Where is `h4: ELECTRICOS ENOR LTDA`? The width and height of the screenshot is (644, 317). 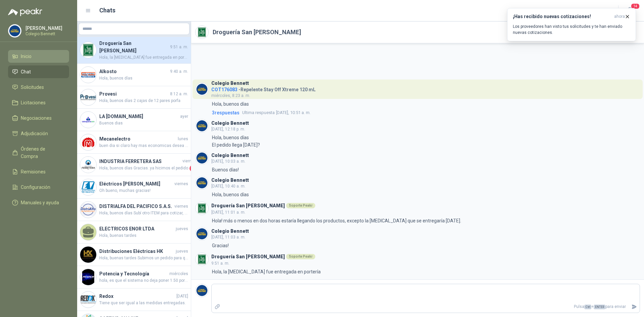
h4: ELECTRICOS ENOR LTDA is located at coordinates (137, 229).